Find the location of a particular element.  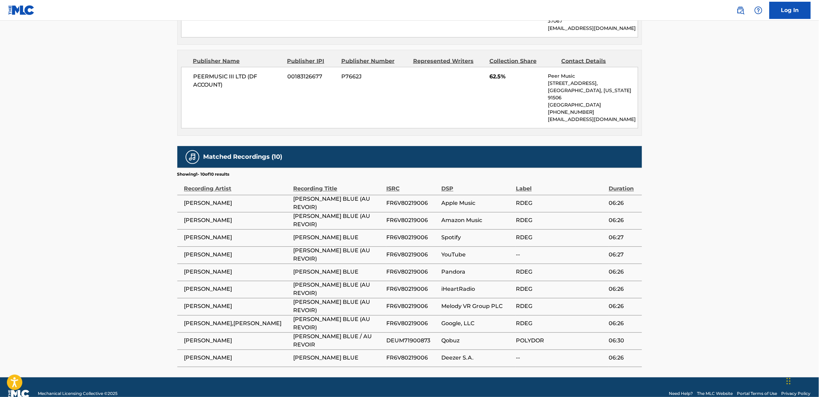

a: Privacy Policy is located at coordinates (796, 394).